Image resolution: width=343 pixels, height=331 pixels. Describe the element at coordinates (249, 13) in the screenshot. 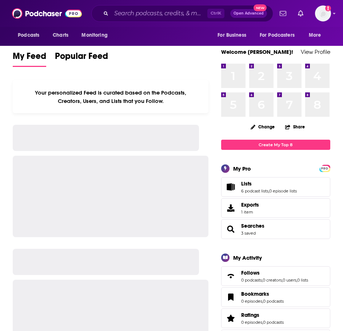

I see `span: Open Advanced` at that location.